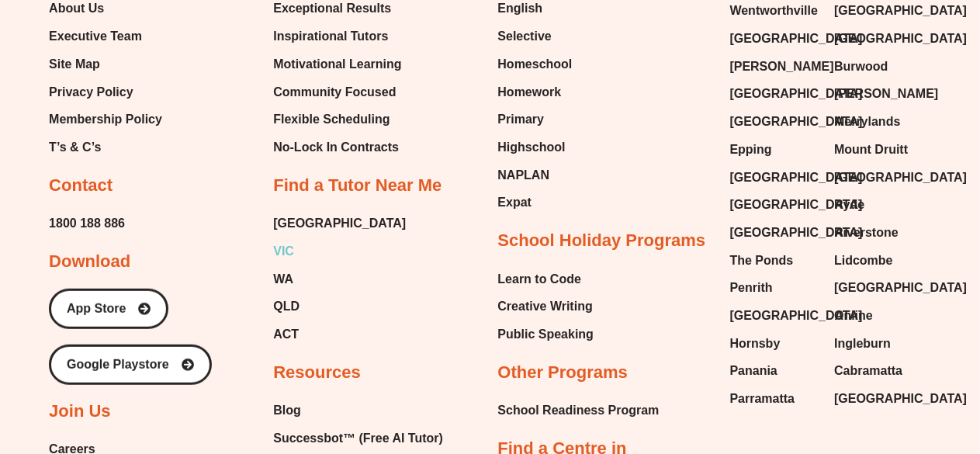  I want to click on div: Chat Widget, so click(850, 366).